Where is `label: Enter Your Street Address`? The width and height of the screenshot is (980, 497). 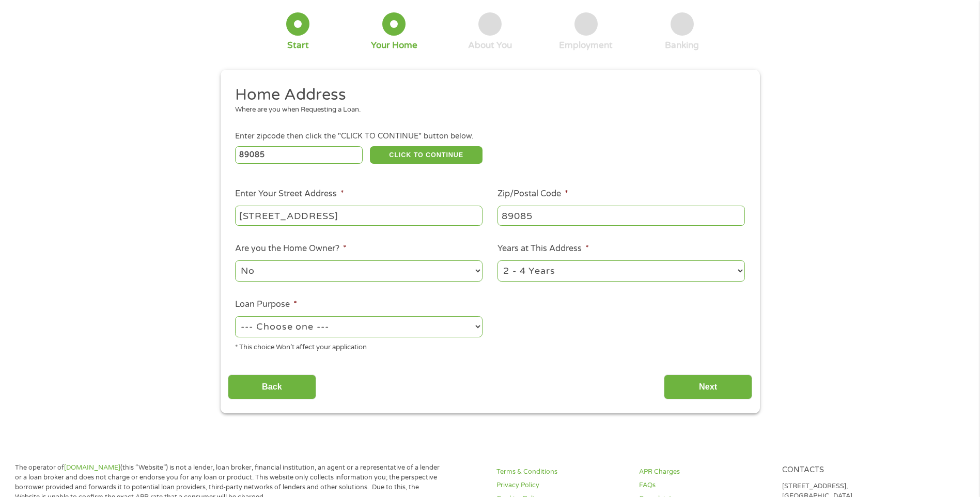
label: Enter Your Street Address is located at coordinates (289, 194).